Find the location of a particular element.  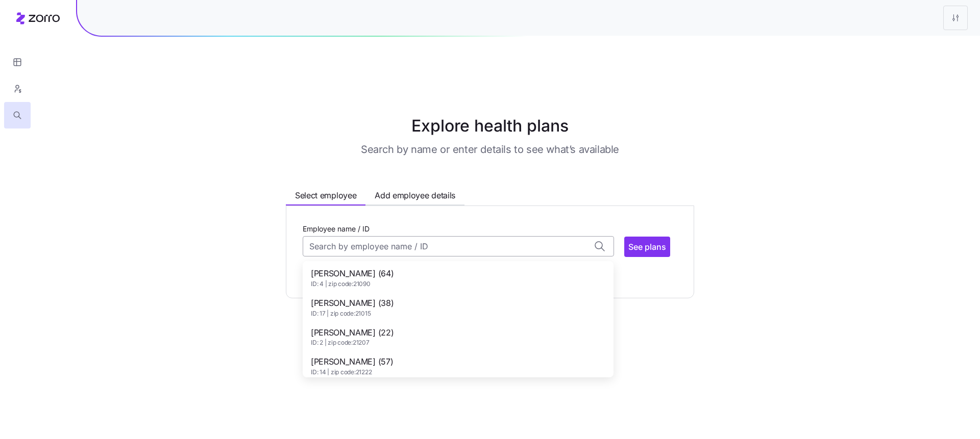

span: See plans is located at coordinates (648, 247).